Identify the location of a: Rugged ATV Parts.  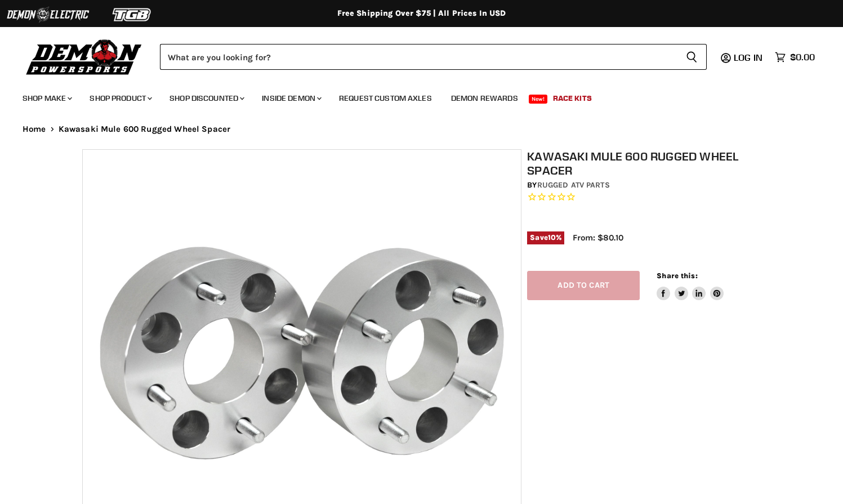
(574, 185).